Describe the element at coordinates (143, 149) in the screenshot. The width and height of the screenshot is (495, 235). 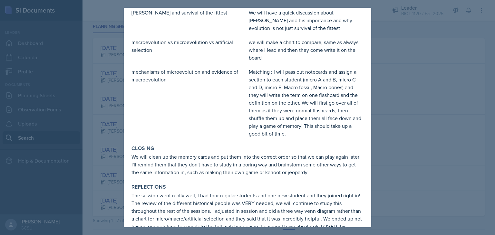
I see `label: Closing` at that location.